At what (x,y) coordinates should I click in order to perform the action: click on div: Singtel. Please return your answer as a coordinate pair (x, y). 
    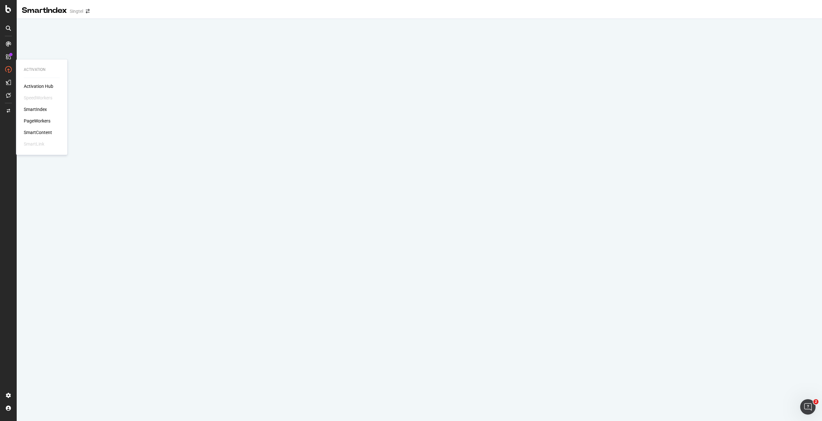
    Looking at the image, I should click on (76, 11).